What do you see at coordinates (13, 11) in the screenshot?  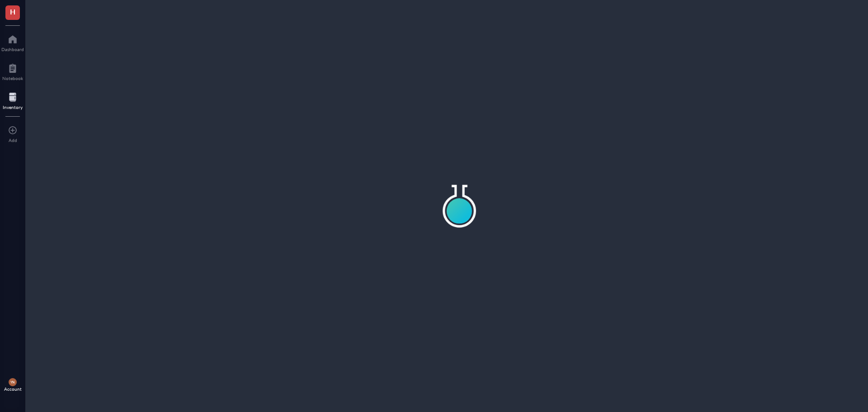 I see `span: H` at bounding box center [13, 11].